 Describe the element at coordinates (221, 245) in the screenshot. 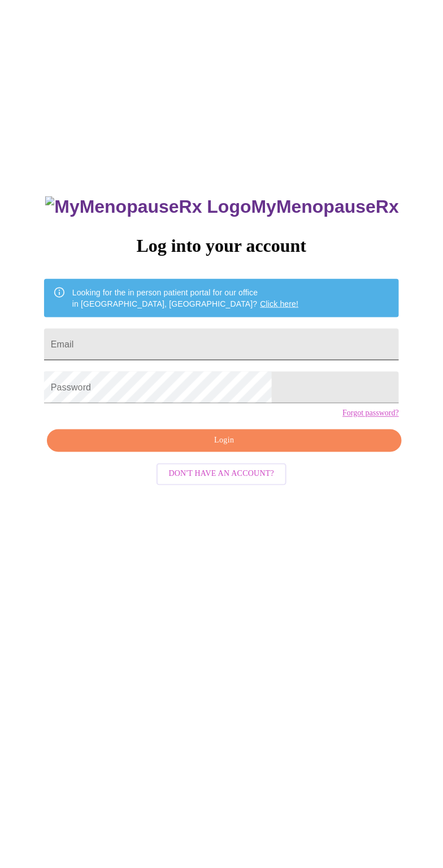

I see `h3: Log into your account` at that location.